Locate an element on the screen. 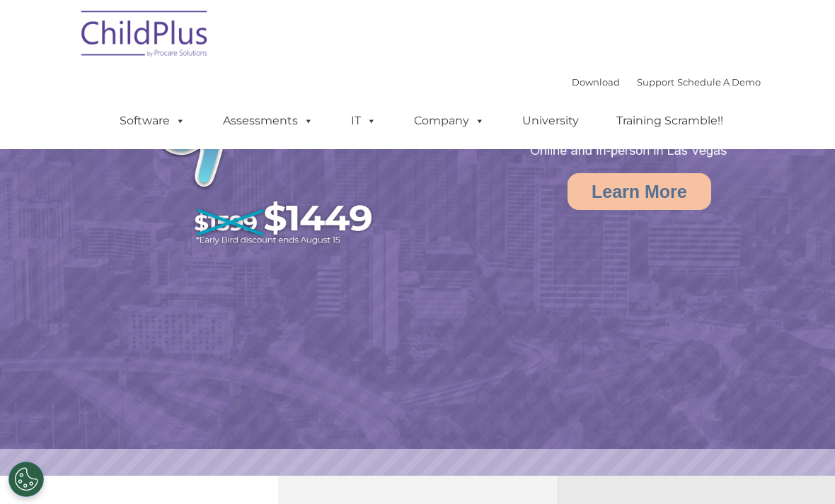 Image resolution: width=835 pixels, height=504 pixels. a: Download is located at coordinates (596, 82).